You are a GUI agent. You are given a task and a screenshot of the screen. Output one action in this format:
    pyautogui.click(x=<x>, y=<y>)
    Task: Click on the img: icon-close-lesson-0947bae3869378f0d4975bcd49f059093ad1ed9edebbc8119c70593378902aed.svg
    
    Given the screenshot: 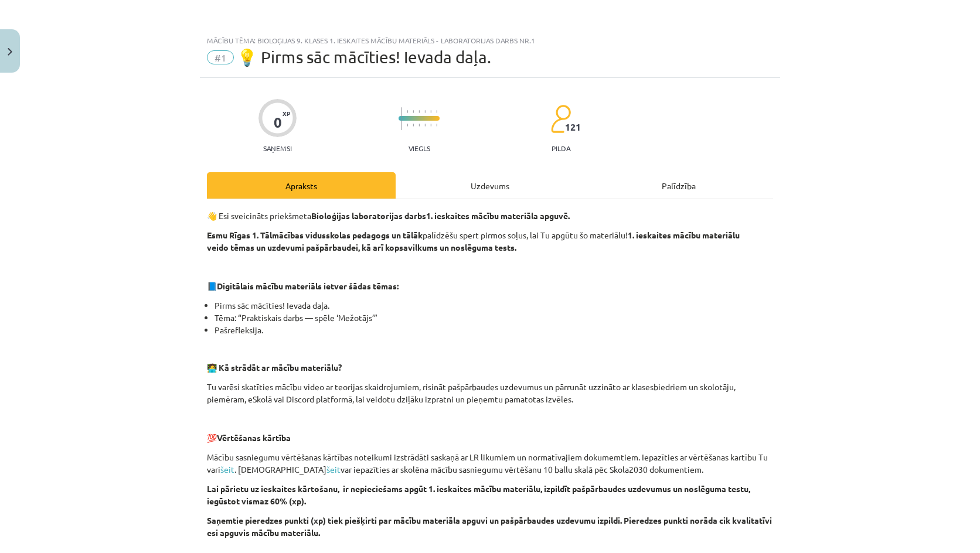 What is the action you would take?
    pyautogui.click(x=10, y=51)
    